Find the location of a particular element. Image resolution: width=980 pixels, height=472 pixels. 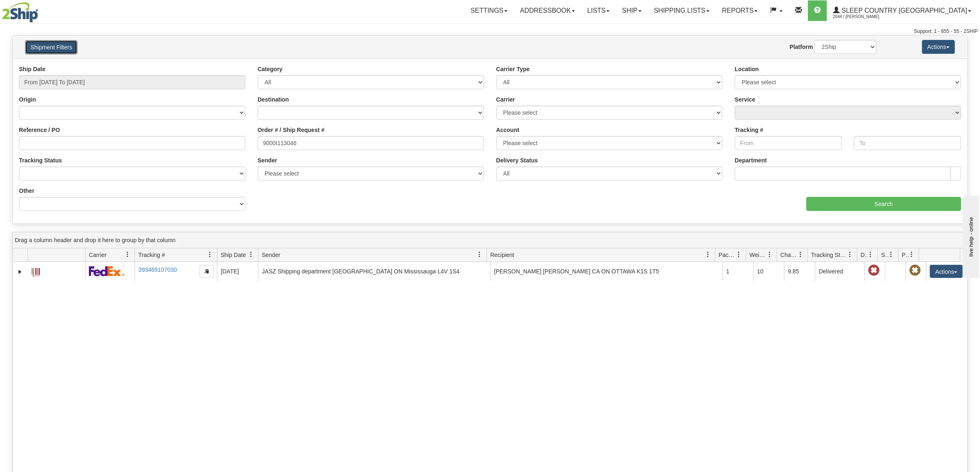

span: Charge is located at coordinates (790, 255).